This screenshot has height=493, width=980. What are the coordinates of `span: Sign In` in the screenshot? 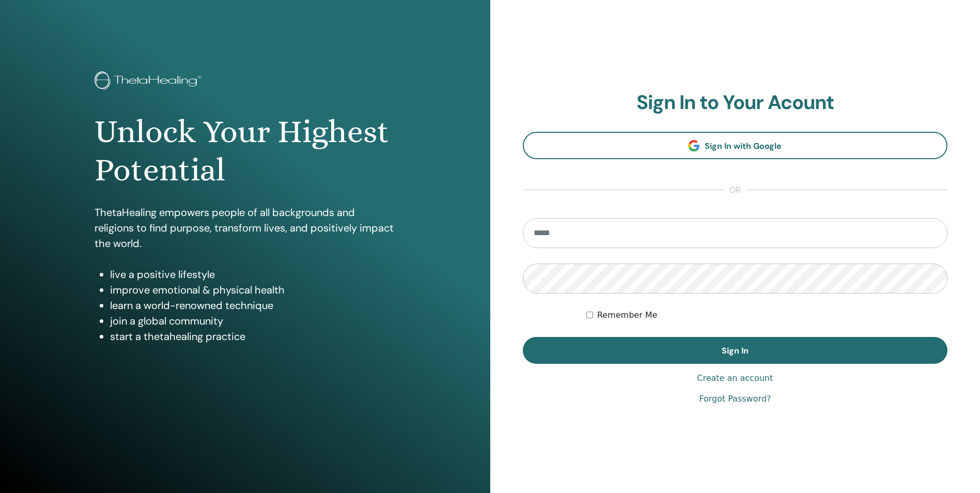 It's located at (735, 350).